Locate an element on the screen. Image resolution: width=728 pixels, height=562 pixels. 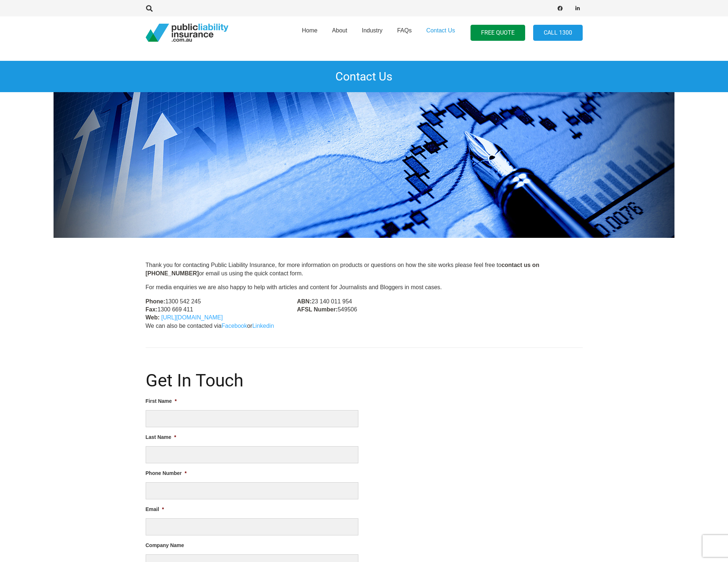
a: Search is located at coordinates (149, 9).